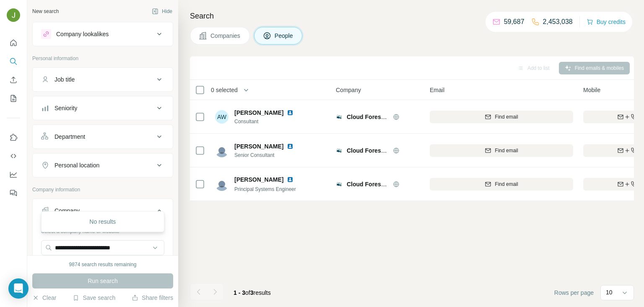 This screenshot has width=644, height=307. Describe the element at coordinates (240, 292) in the screenshot. I see `span: 1 - 3` at that location.